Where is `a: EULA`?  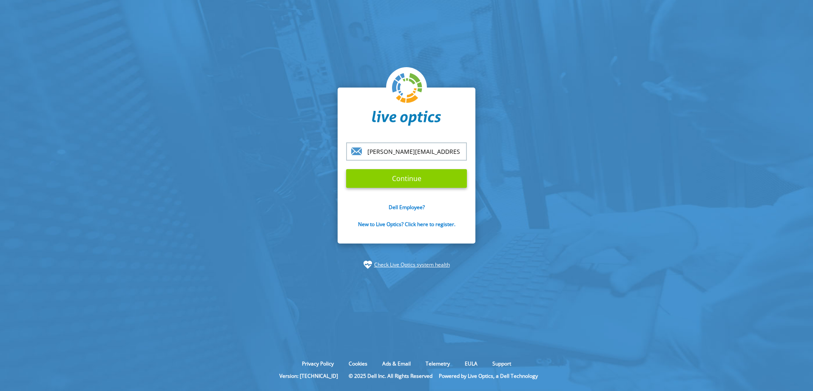
a: EULA is located at coordinates (471, 364).